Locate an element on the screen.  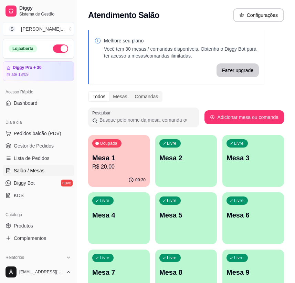
a: KDS is located at coordinates (38, 195).